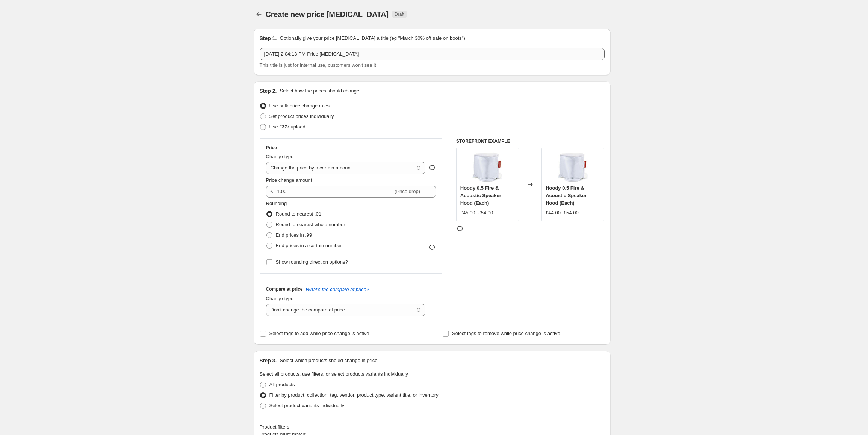 Image resolution: width=868 pixels, height=435 pixels. Describe the element at coordinates (298, 214) in the screenshot. I see `span: Round to nearest .01` at that location.